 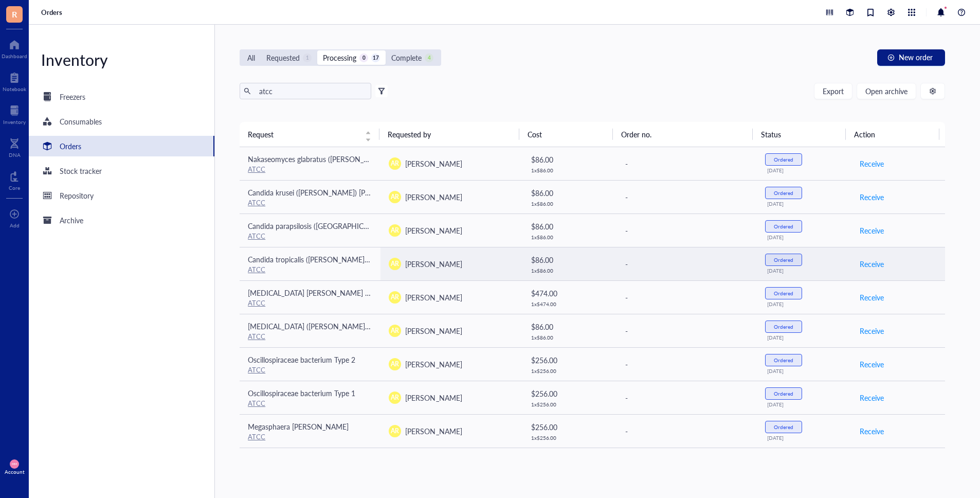 I want to click on div: segmented control, so click(x=340, y=58).